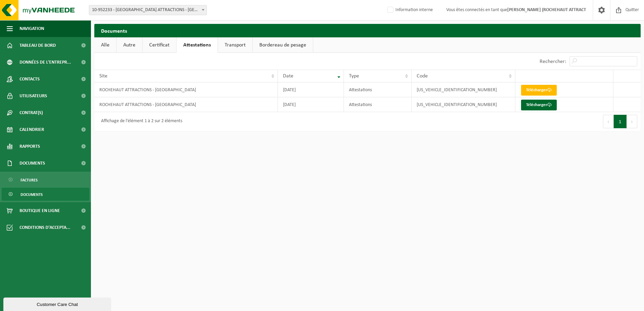 The height and width of the screenshot is (311, 644). What do you see at coordinates (29, 180) in the screenshot?
I see `span: Factures` at bounding box center [29, 180].